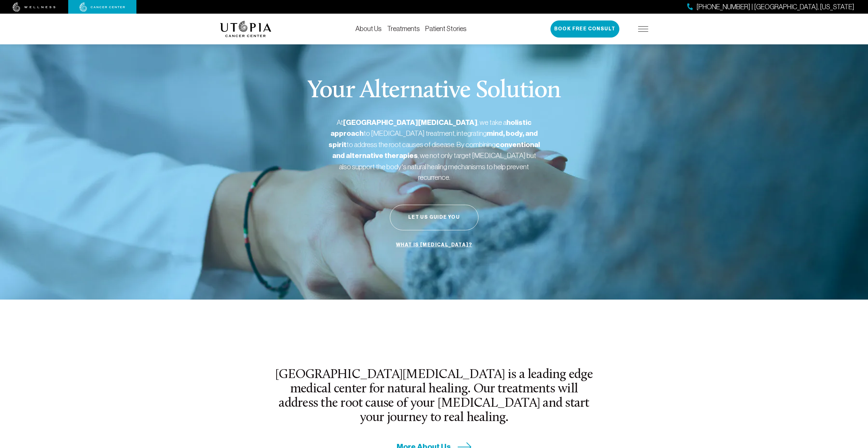  I want to click on img: icon-hamburger, so click(643, 29).